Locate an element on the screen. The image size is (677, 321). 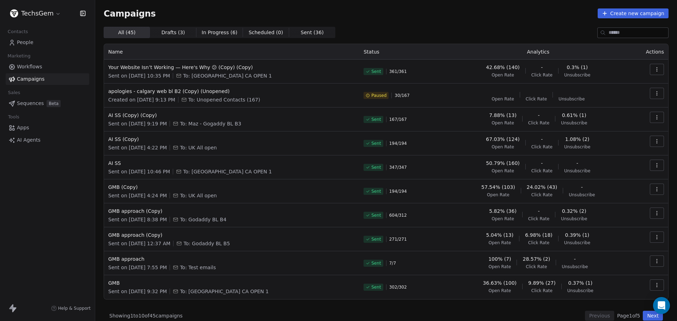
a: Campaigns is located at coordinates (47, 79).